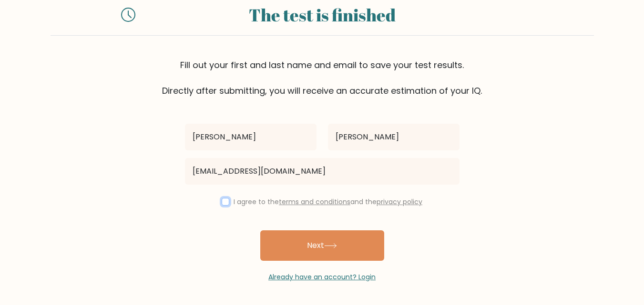 Image resolution: width=644 pixels, height=305 pixels. What do you see at coordinates (315, 202) in the screenshot?
I see `a: terms and conditions` at bounding box center [315, 202].